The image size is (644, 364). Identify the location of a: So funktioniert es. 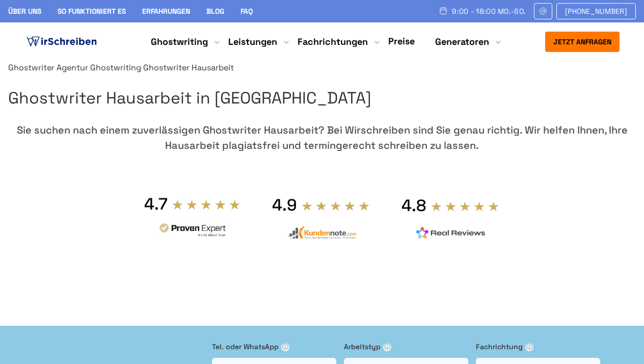
(92, 11).